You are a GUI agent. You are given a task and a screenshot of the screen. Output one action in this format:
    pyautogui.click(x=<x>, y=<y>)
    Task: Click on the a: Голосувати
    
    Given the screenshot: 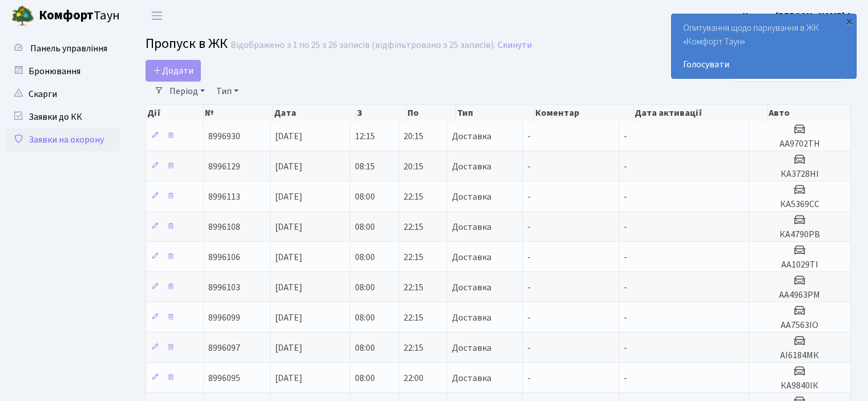 What is the action you would take?
    pyautogui.click(x=763, y=64)
    